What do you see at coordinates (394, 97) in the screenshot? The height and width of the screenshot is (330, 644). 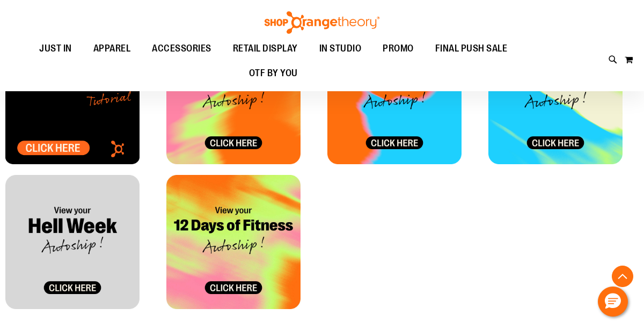 I see `img: OTF Tile - Marathon Marketing` at bounding box center [394, 97].